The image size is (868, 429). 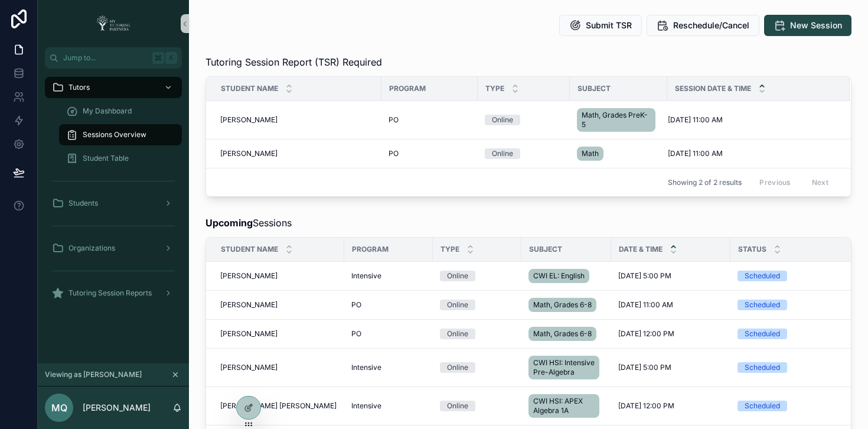 What do you see at coordinates (113, 194) in the screenshot?
I see `div: scrollable content` at bounding box center [113, 194].